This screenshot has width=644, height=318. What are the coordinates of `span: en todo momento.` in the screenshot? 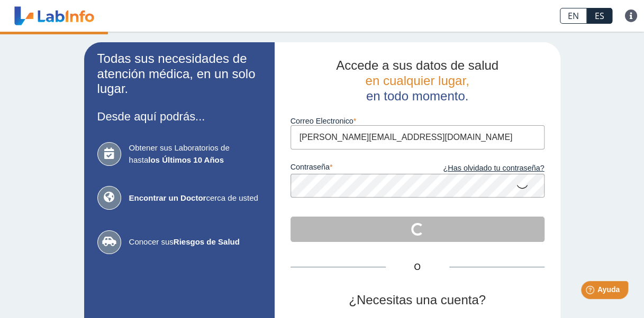 It's located at (417, 96).